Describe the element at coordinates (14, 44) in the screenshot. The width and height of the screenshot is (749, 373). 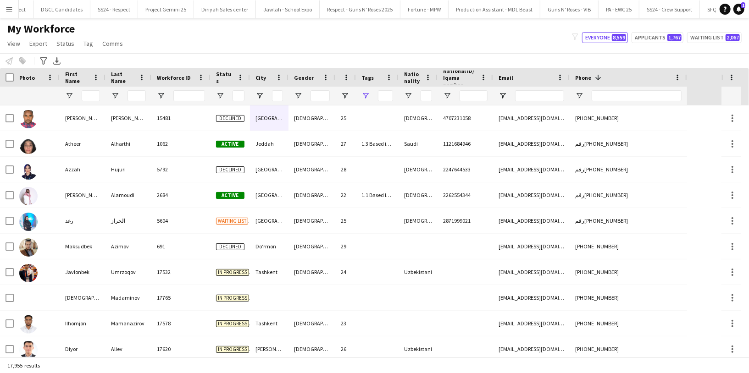
I see `span: View` at that location.